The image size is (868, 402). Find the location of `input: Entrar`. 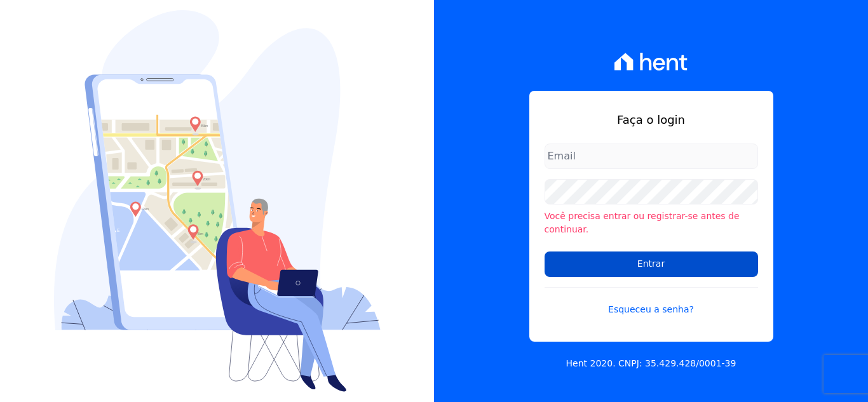

input: Entrar is located at coordinates (651, 265).